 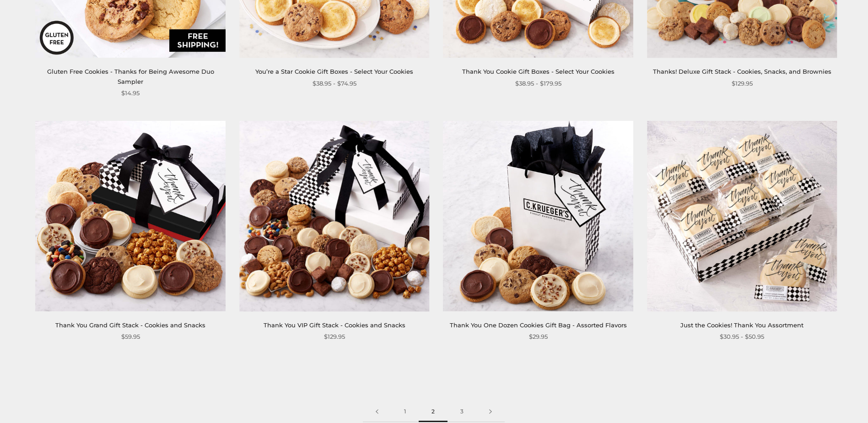 I want to click on span: $30.95 - $50.95, so click(x=741, y=336).